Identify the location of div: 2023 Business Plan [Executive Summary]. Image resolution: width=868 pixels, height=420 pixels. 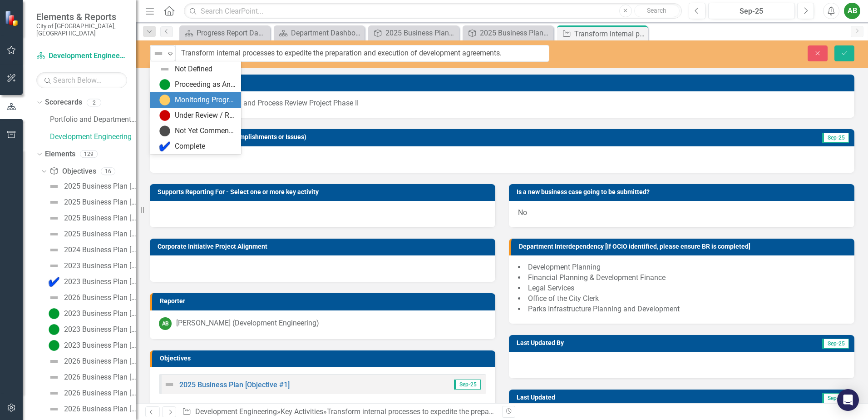
(100, 266).